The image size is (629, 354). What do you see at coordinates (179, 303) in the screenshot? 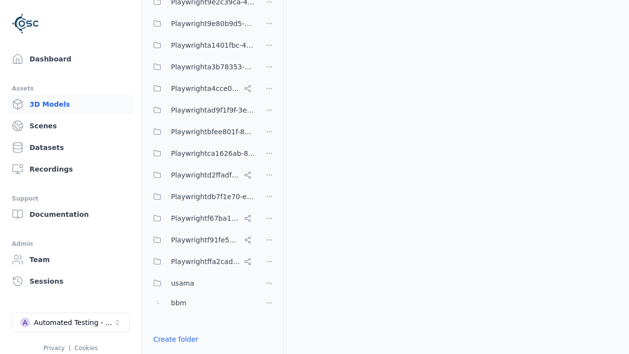
I see `span: bbm` at bounding box center [179, 303].